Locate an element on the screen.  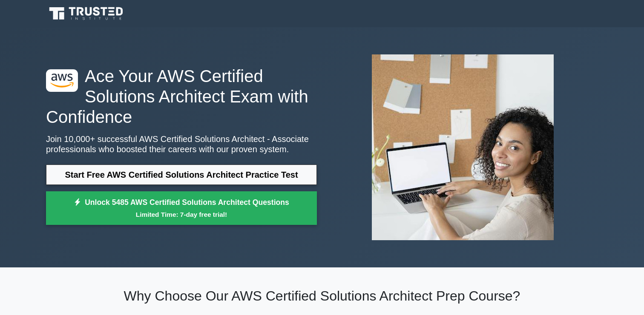
h1: Ace Your AWS Certified Solutions Architect Exam with Confidence is located at coordinates (181, 97).